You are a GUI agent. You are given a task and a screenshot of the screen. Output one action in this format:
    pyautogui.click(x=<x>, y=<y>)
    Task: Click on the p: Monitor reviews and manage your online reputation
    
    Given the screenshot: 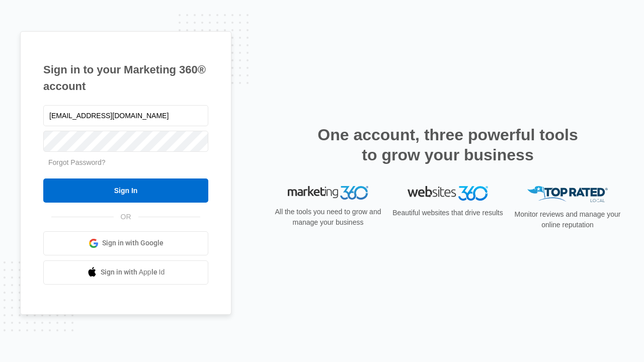 What is the action you would take?
    pyautogui.click(x=568, y=220)
    